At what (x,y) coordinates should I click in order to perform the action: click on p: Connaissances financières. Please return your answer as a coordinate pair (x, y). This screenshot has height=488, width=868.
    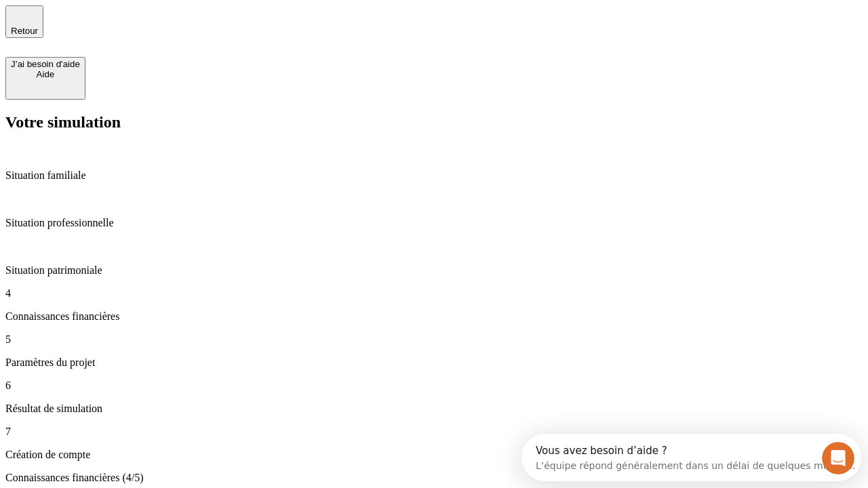
    Looking at the image, I should click on (434, 317).